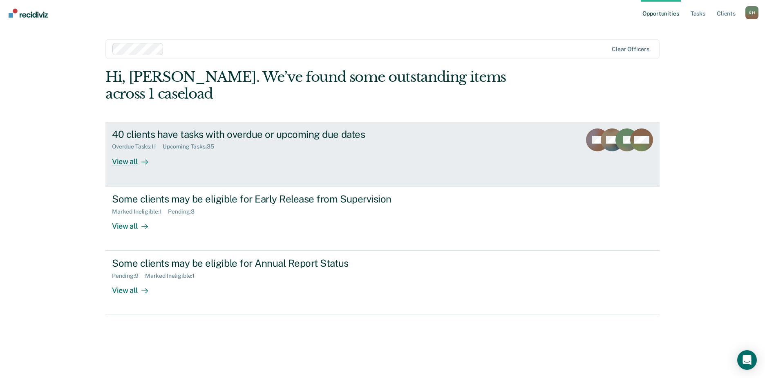 This screenshot has height=378, width=765. What do you see at coordinates (192, 146) in the screenshot?
I see `div: Upcoming Tasks : 35` at bounding box center [192, 146].